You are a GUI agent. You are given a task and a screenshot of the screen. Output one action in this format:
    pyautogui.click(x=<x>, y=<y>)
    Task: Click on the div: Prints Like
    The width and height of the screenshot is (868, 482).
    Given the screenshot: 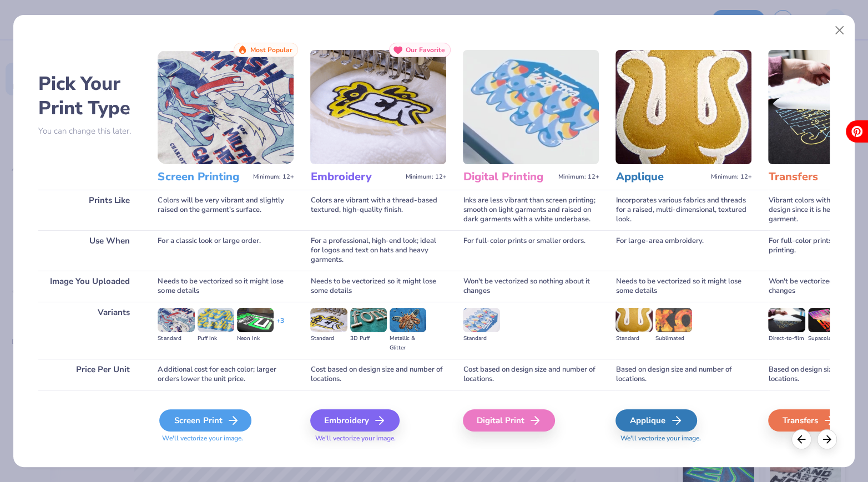 What is the action you would take?
    pyautogui.click(x=90, y=210)
    